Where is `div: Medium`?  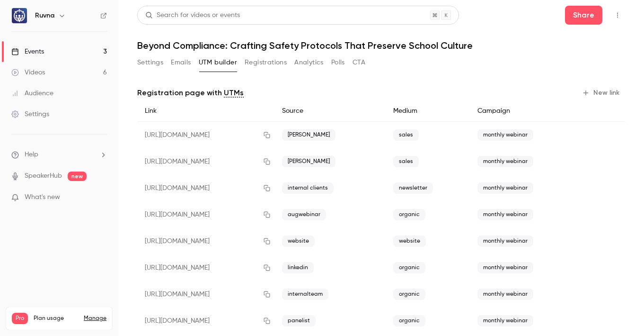 div: Medium is located at coordinates (428, 111).